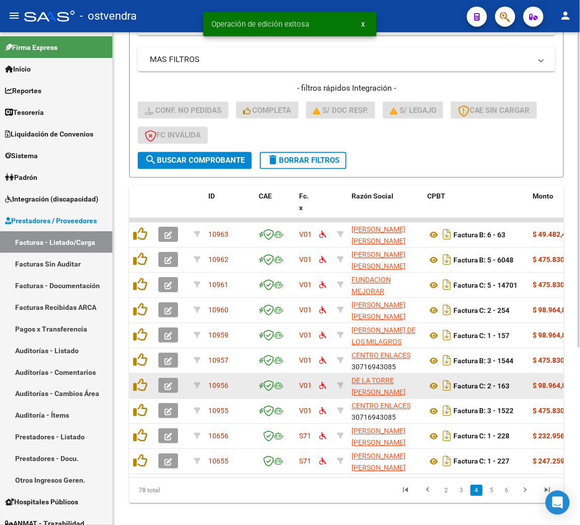  Describe the element at coordinates (436, 197) in the screenshot. I see `span: CPBT` at that location.